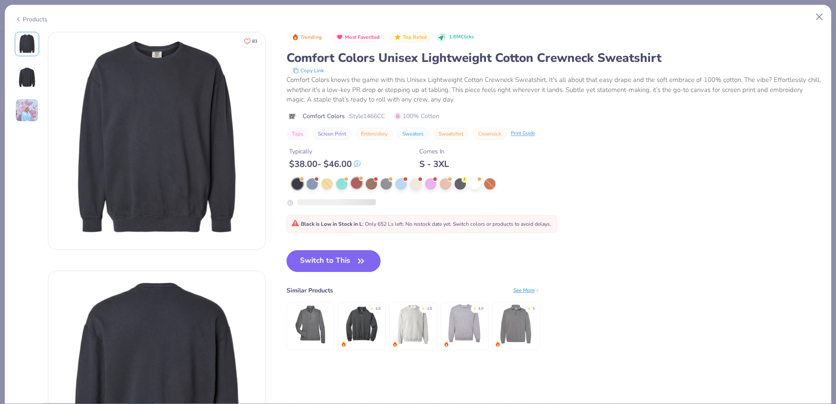  What do you see at coordinates (417, 116) in the screenshot?
I see `span: 100% Cotton` at bounding box center [417, 116].